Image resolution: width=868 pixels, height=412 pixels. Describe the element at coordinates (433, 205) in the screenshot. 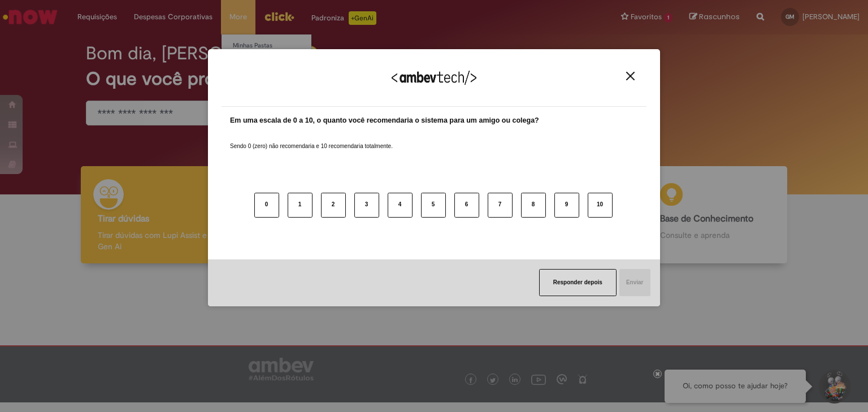

I see `button: 5` at that location.